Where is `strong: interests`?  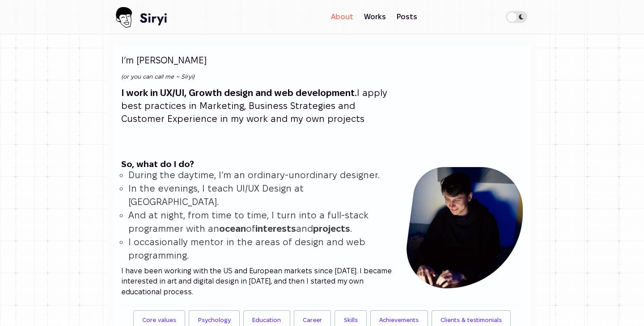
strong: interests is located at coordinates (275, 229).